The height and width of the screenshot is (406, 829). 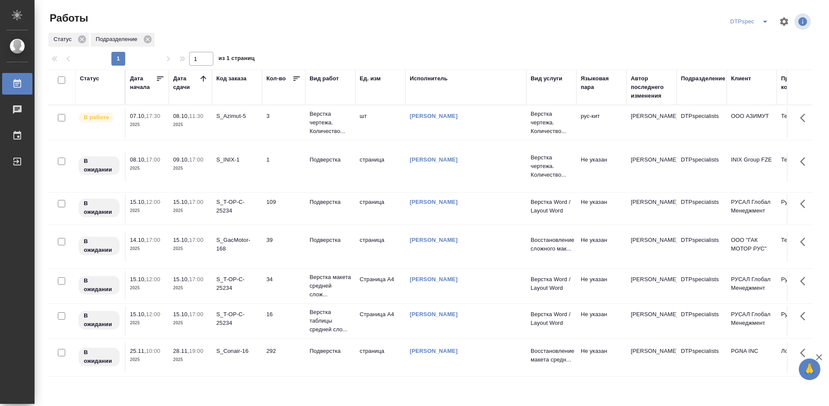 I want to click on p: В работе, so click(x=96, y=117).